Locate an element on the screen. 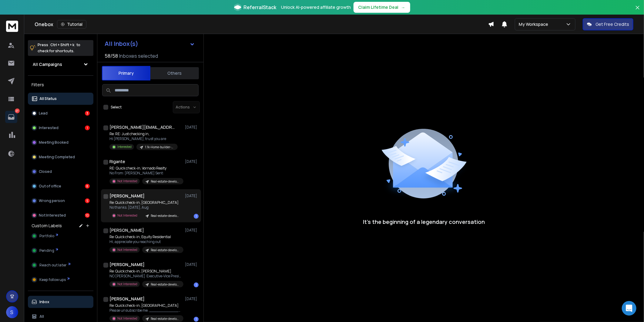 Image resolution: width=644 pixels, height=322 pixels. span: S is located at coordinates (12, 312).